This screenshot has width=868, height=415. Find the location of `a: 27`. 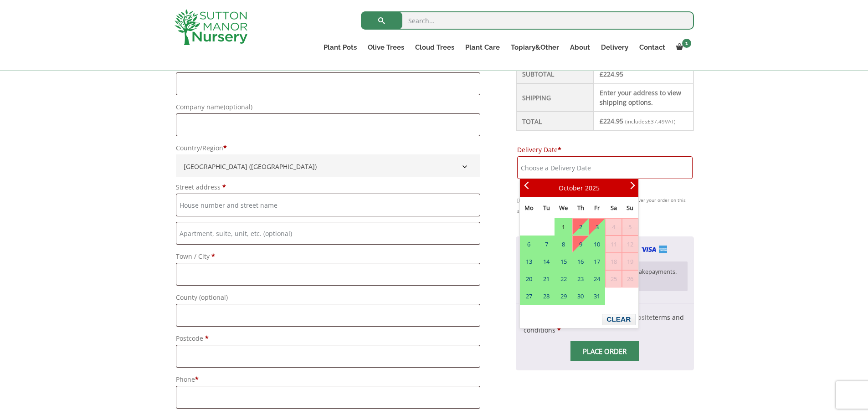

a: 27 is located at coordinates (529, 296).